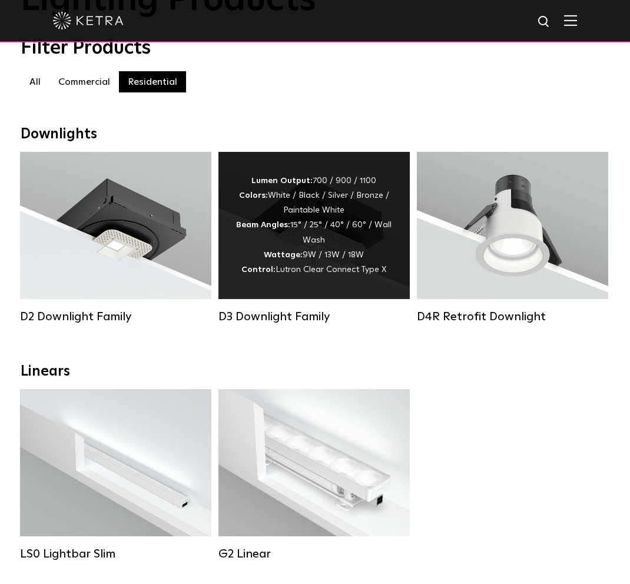  What do you see at coordinates (283, 255) in the screenshot?
I see `strong: Wattage:` at bounding box center [283, 255].